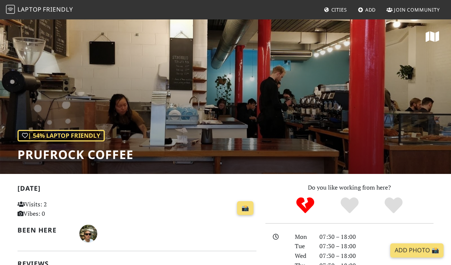 The height and width of the screenshot is (265, 451). Describe the element at coordinates (367, 10) in the screenshot. I see `a: Add` at that location.